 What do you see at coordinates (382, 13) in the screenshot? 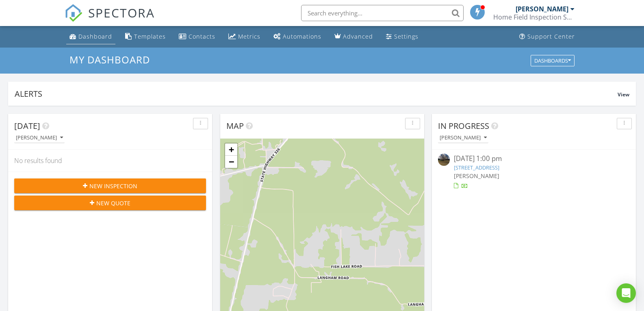
I see `input: Search everything...` at bounding box center [382, 13].